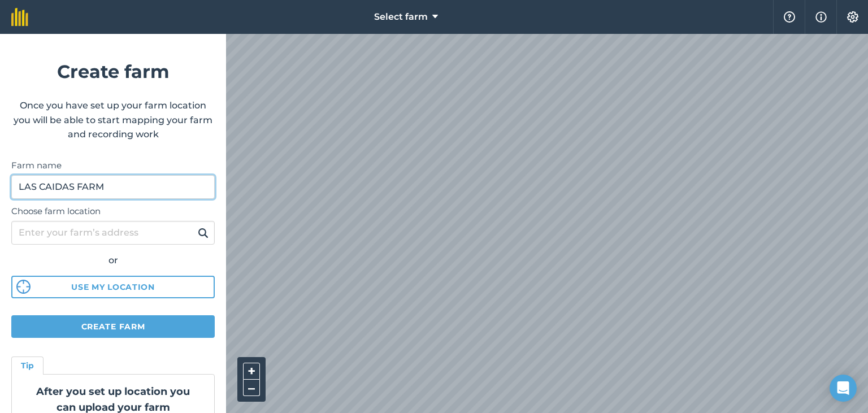  What do you see at coordinates (113, 187) in the screenshot?
I see `input: Farm name` at bounding box center [113, 187].